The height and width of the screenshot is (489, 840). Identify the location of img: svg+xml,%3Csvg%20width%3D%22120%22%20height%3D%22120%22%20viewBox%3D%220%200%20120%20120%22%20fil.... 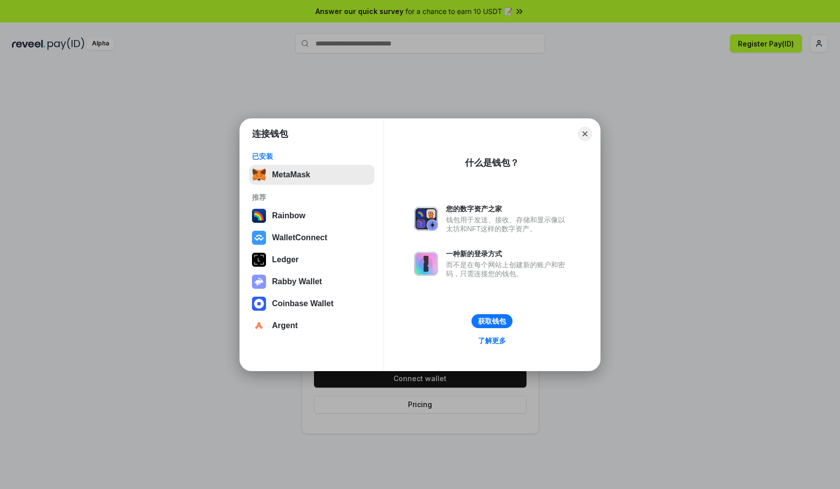
(259, 216).